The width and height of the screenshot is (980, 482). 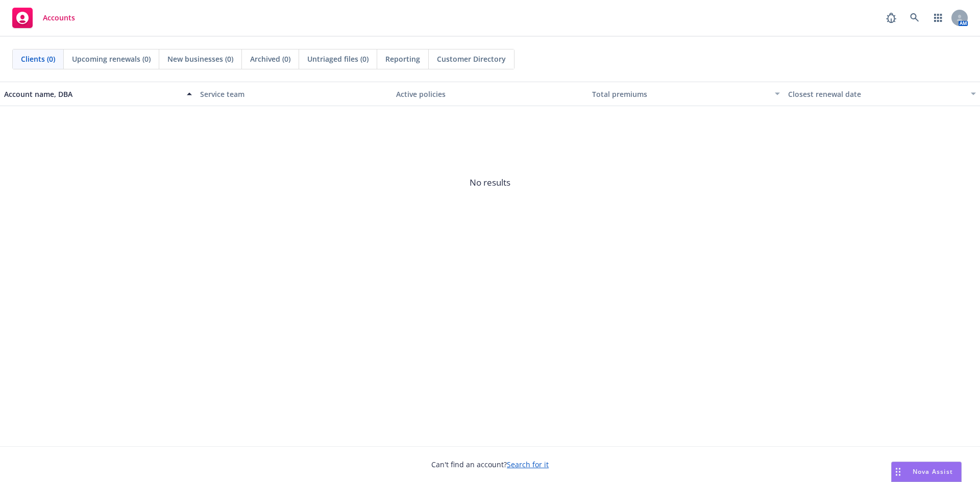 What do you see at coordinates (403, 59) in the screenshot?
I see `span: Reporting` at bounding box center [403, 59].